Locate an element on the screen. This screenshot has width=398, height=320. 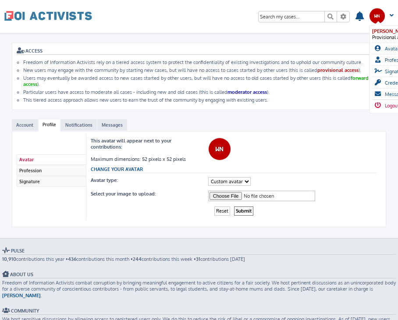
span: Avatar is located at coordinates (26, 160).